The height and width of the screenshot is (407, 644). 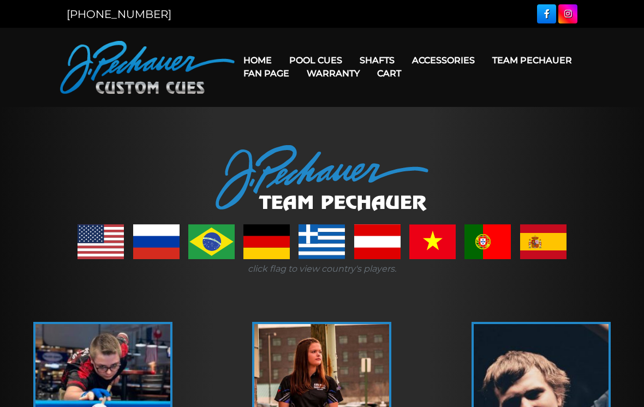 What do you see at coordinates (443, 60) in the screenshot?
I see `a: Accessories` at bounding box center [443, 60].